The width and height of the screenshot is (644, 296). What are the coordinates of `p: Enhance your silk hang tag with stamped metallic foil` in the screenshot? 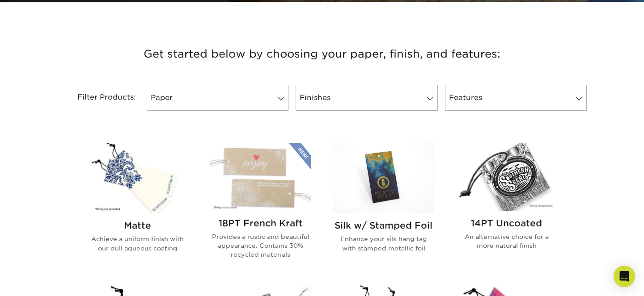 It's located at (383, 243).